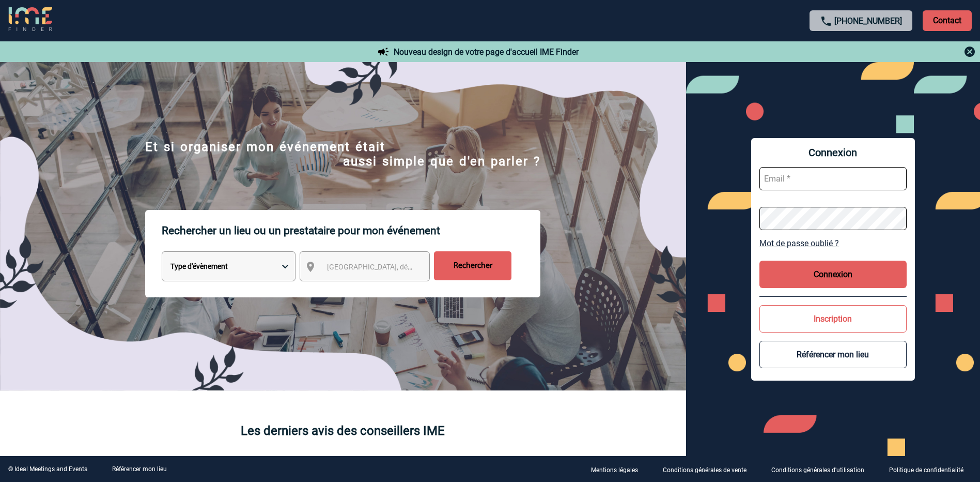 The width and height of the screenshot is (980, 482). What do you see at coordinates (818, 470) in the screenshot?
I see `p: Conditions générales d'utilisation` at bounding box center [818, 470].